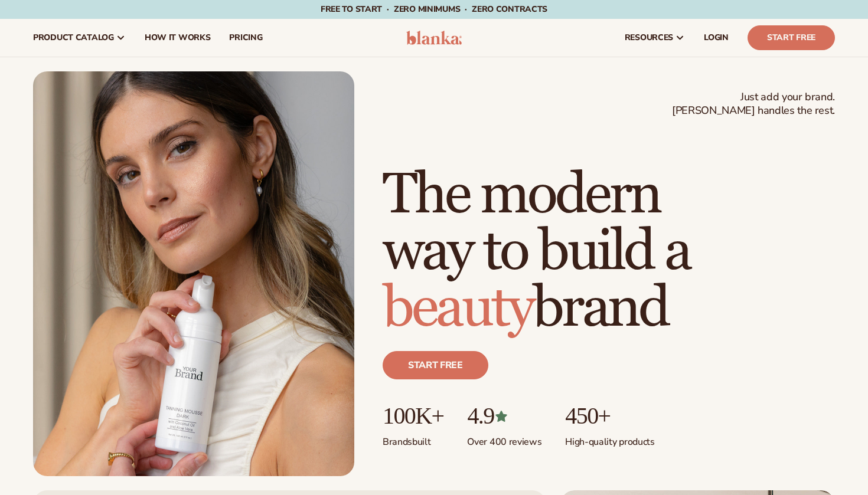  I want to click on p: 4.9, so click(504, 416).